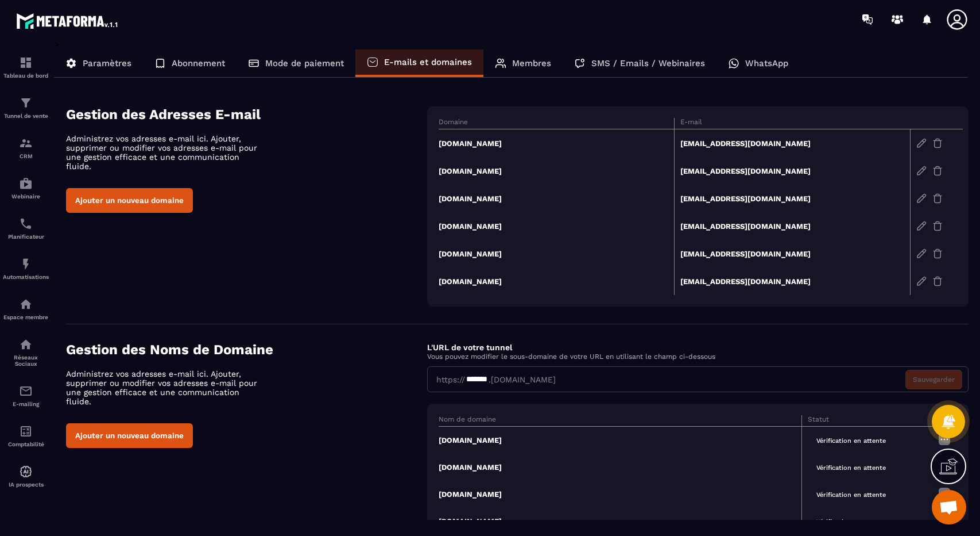 The image size is (980, 536). What do you see at coordinates (949, 507) in the screenshot?
I see `a: Ouvrir le chat` at bounding box center [949, 507].